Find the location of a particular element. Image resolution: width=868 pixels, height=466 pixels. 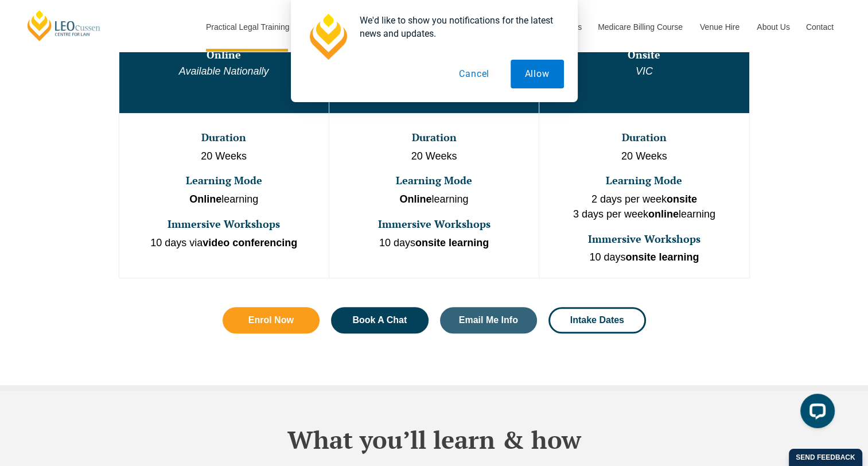

a: Enrol Now is located at coordinates (272, 320).